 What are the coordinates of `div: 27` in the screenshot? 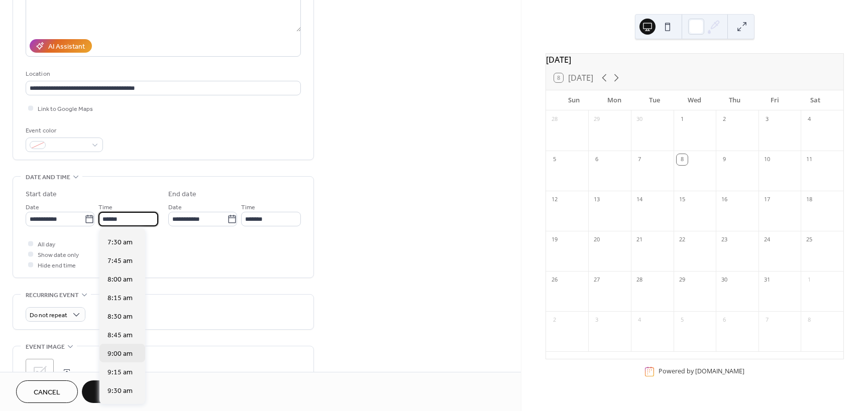 It's located at (597, 280).